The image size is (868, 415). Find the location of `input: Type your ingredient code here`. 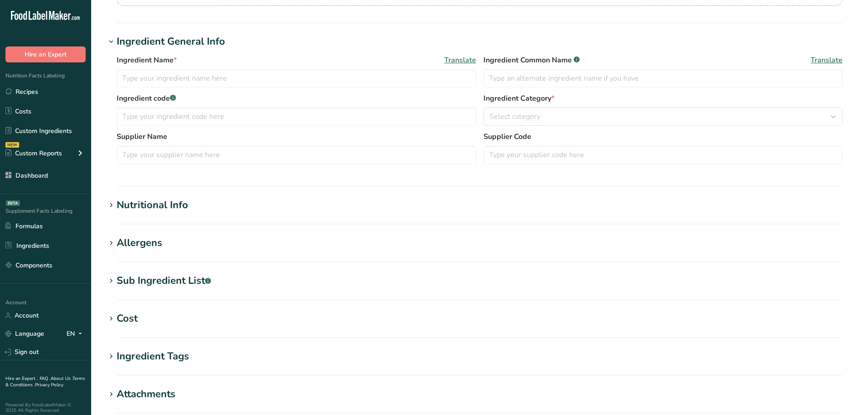

input: Type your ingredient code here is located at coordinates (297, 117).